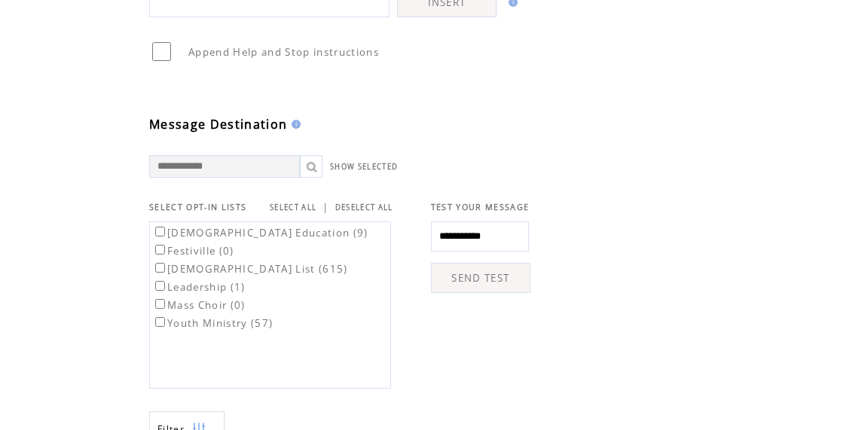 Image resolution: width=868 pixels, height=430 pixels. Describe the element at coordinates (212, 323) in the screenshot. I see `label: Youth Ministry (57)` at that location.